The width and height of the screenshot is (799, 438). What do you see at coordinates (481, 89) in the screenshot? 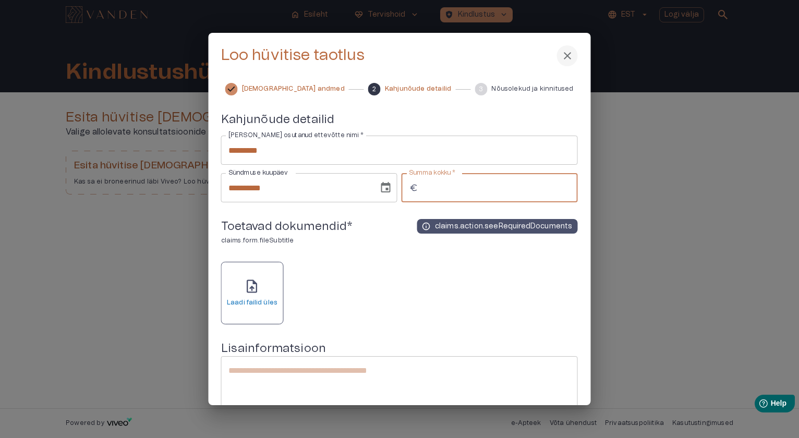
I see `text: 3` at bounding box center [481, 89].